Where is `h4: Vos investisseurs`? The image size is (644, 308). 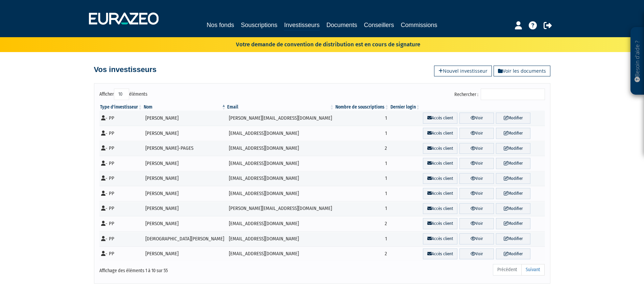
h4: Vos investisseurs is located at coordinates (125, 70).